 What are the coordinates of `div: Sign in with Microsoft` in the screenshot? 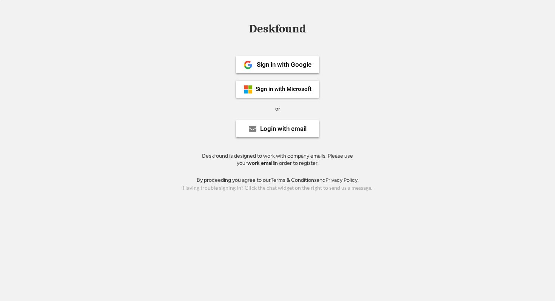 It's located at (283, 89).